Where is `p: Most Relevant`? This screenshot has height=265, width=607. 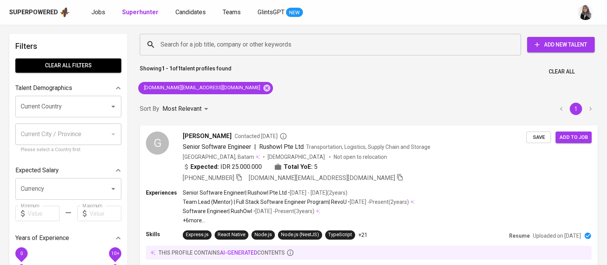
p: Most Relevant is located at coordinates (182, 109).